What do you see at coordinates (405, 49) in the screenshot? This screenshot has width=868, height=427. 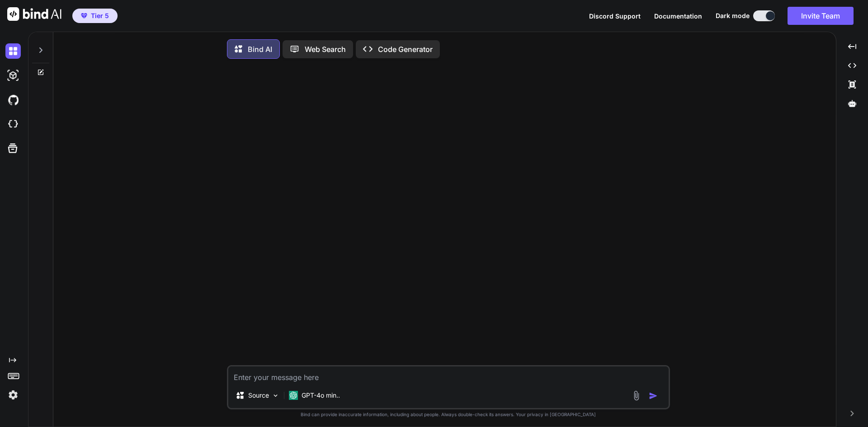 I see `p: Code Generator` at bounding box center [405, 49].